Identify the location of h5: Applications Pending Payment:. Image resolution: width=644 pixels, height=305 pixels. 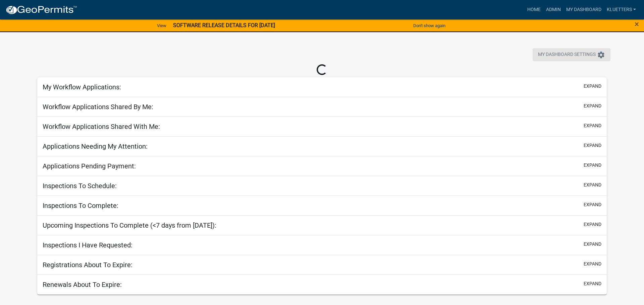
(89, 166).